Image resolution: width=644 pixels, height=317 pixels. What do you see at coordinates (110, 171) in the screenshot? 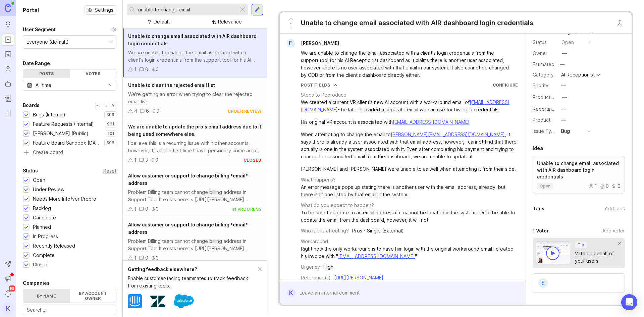
I see `div: Reset` at bounding box center [110, 171].